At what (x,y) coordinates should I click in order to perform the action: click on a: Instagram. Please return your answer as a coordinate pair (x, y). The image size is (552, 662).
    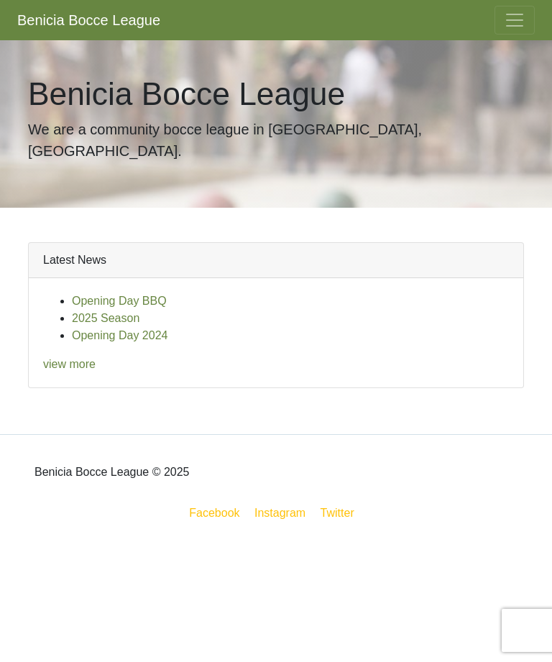
    Looking at the image, I should click on (279, 512).